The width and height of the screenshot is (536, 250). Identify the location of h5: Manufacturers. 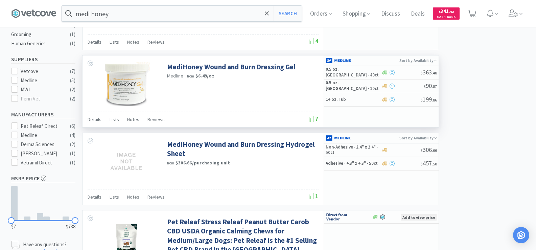
(43, 114).